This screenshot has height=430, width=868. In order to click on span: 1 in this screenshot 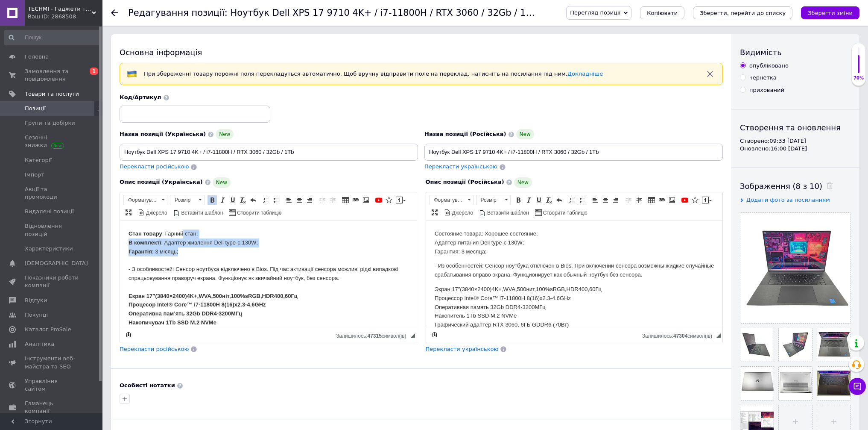, I will do `click(94, 71)`.